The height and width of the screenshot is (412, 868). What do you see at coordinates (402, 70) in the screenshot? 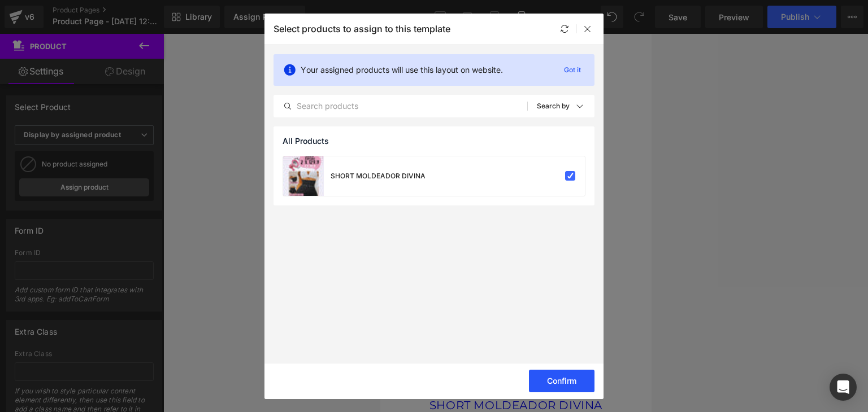
I see `p: Your assigned products will use this layout on website.` at bounding box center [402, 70].